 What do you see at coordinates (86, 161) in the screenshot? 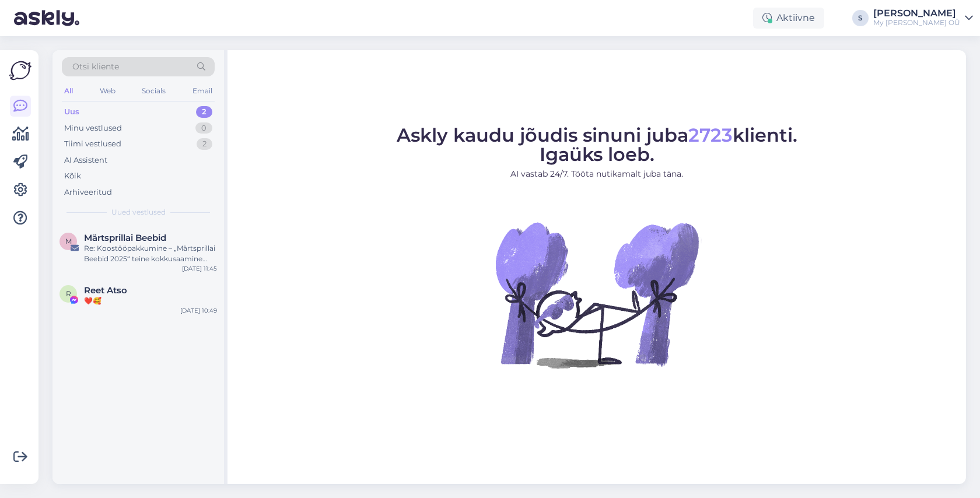
I see `div: AI Assistent` at bounding box center [86, 161].